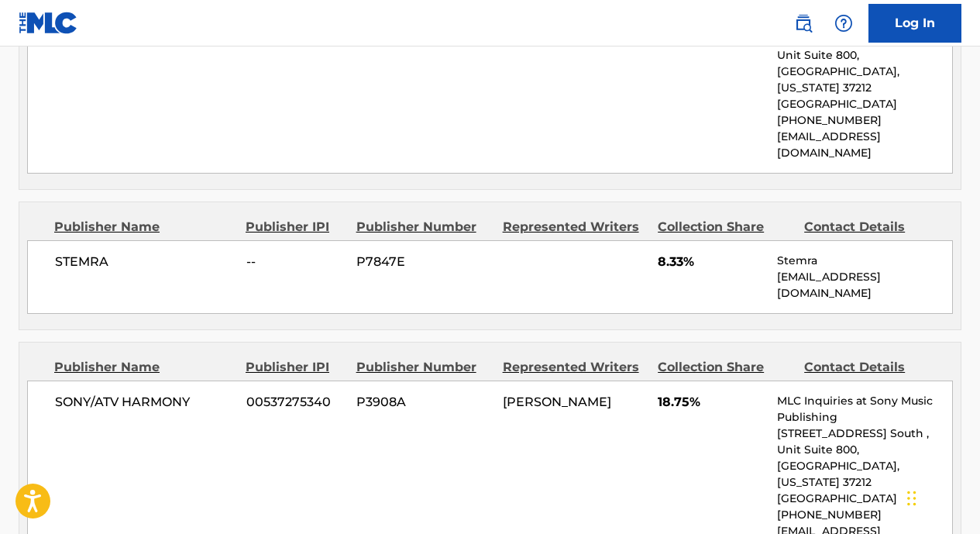 This screenshot has width=980, height=534. I want to click on p: Stemra, so click(864, 260).